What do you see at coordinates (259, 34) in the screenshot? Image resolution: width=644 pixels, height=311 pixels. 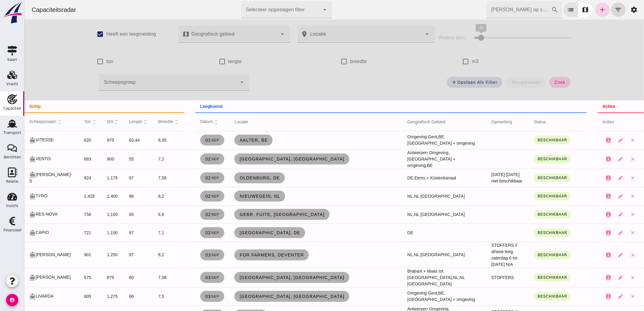 I see `i: arrow_drop_down` at bounding box center [259, 34].